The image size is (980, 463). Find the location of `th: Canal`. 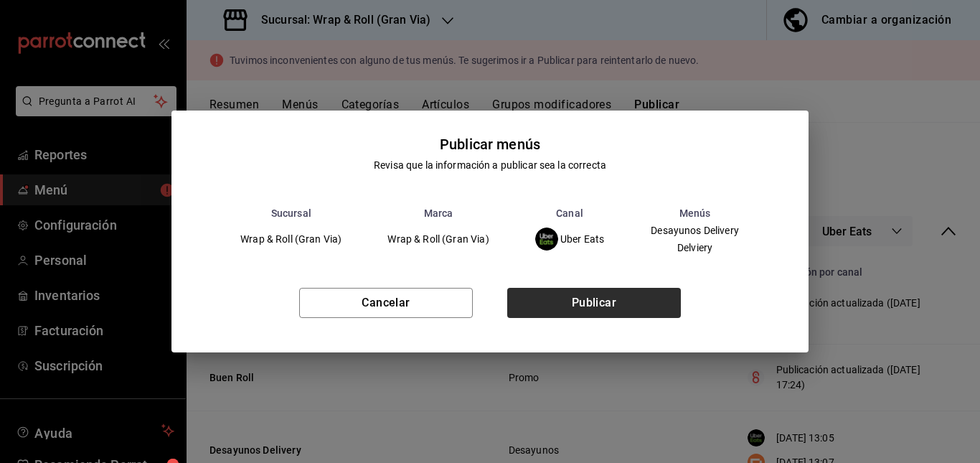

th: Canal is located at coordinates (570, 213).